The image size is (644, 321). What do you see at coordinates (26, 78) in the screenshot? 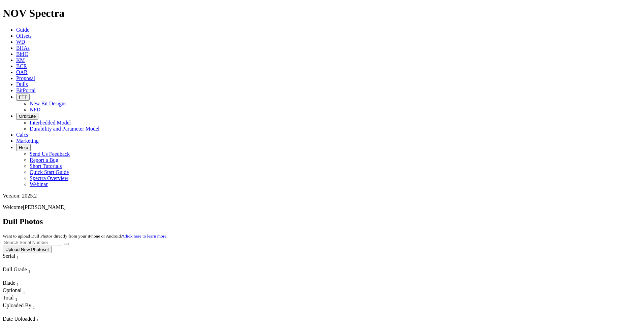
I see `span: Proposal` at bounding box center [26, 78].